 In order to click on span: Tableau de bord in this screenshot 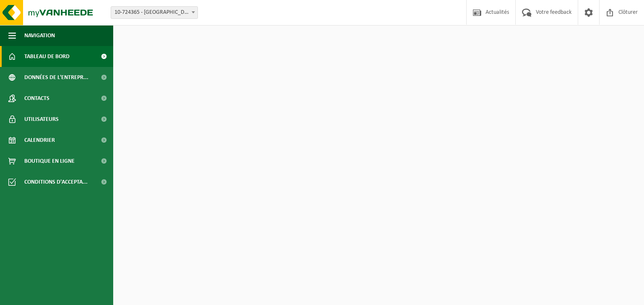, I will do `click(47, 56)`.